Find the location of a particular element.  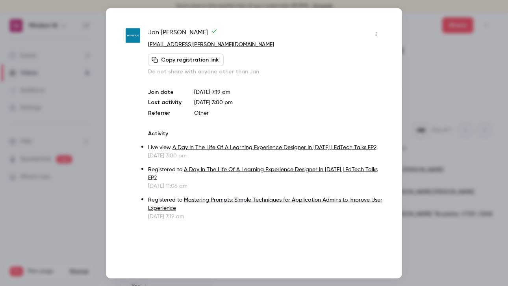

p: Live view is located at coordinates (265, 147).